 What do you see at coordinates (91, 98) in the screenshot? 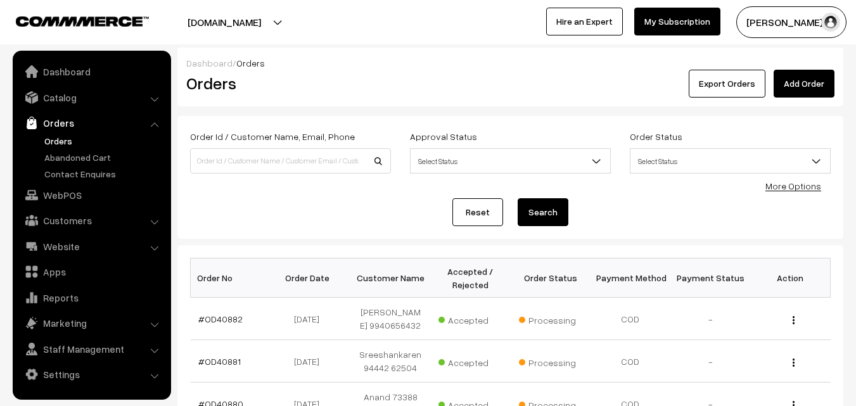
I see `a: Catalog` at bounding box center [91, 98].